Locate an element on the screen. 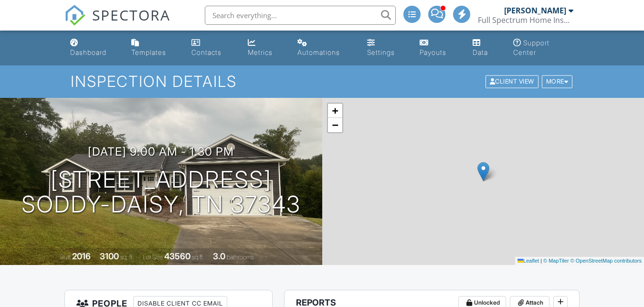 Image resolution: width=644 pixels, height=307 pixels. a: Dashboard is located at coordinates (93, 48).